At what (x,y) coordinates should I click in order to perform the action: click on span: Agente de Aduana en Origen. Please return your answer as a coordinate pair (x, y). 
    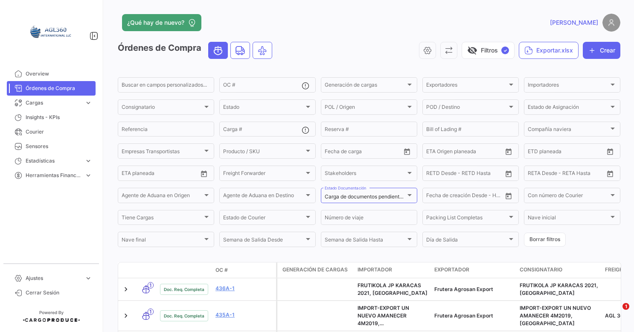
    Looking at the image, I should click on (162, 197).